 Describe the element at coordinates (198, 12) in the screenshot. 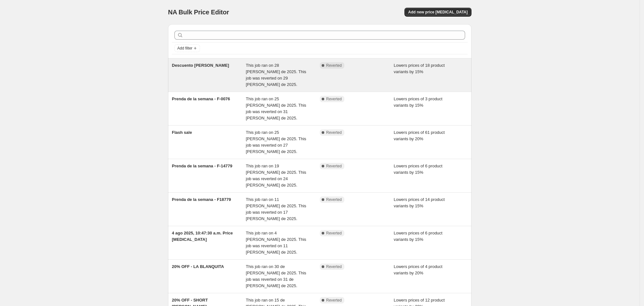

I see `span: NA Bulk Price Editor` at that location.